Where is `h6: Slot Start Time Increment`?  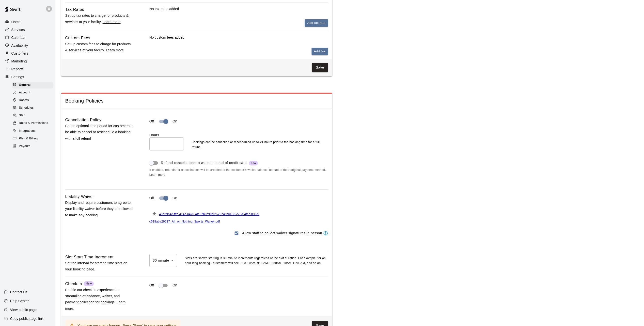 h6: Slot Start Time Increment is located at coordinates (89, 257).